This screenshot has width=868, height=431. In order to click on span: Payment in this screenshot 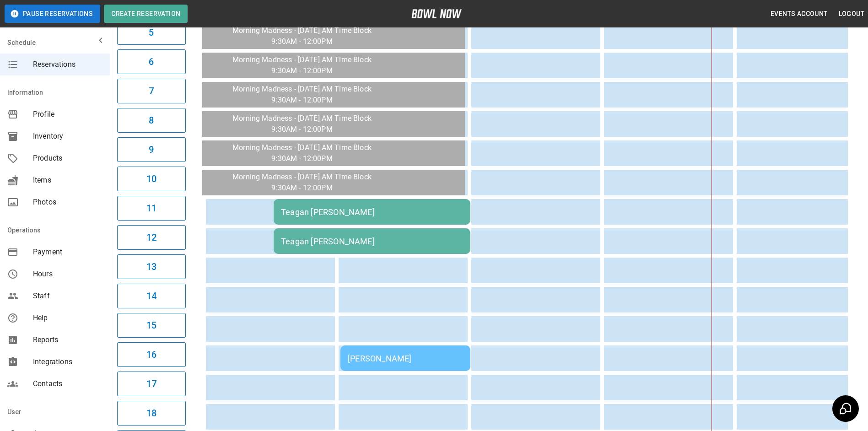, I will do `click(68, 252)`.